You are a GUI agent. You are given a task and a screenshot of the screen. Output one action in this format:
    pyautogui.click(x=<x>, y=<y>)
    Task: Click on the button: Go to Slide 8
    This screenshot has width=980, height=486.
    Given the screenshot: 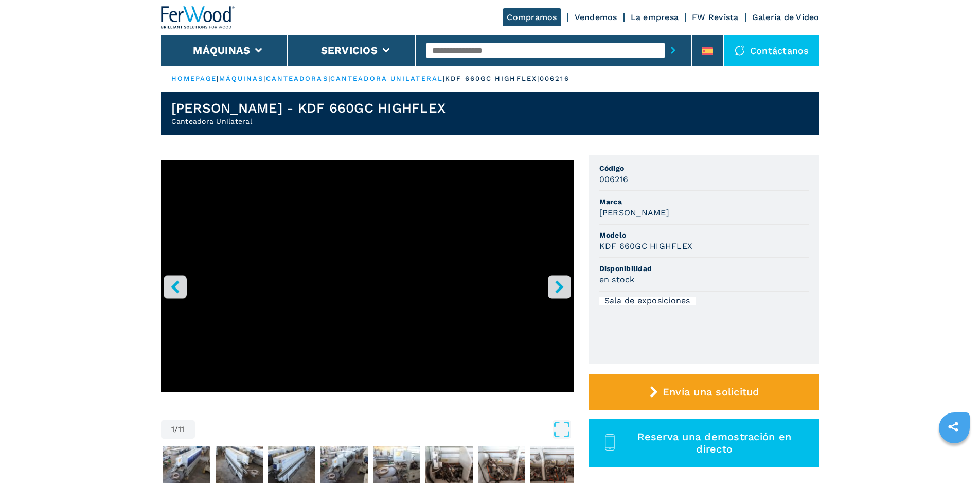 What is the action you would take?
    pyautogui.click(x=501, y=464)
    